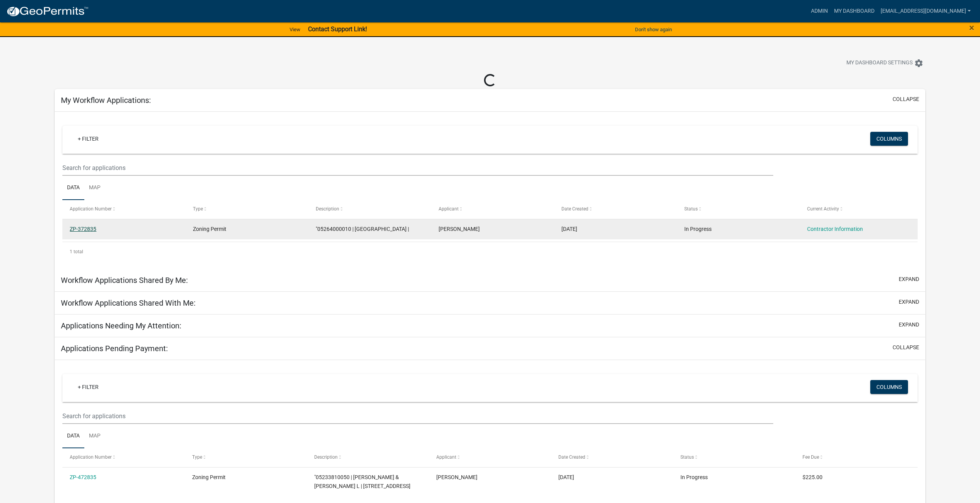 The width and height of the screenshot is (980, 503). What do you see at coordinates (972, 27) in the screenshot?
I see `button: Close` at bounding box center [972, 27].